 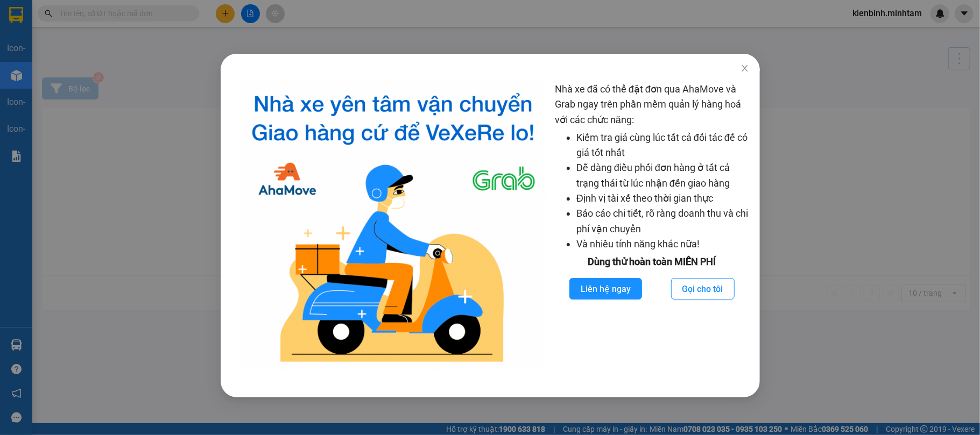 What do you see at coordinates (663, 221) in the screenshot?
I see `li: Báo cáo chi tiết, rõ ràng doanh thu và chi phí vận chuyển` at bounding box center [663, 221].